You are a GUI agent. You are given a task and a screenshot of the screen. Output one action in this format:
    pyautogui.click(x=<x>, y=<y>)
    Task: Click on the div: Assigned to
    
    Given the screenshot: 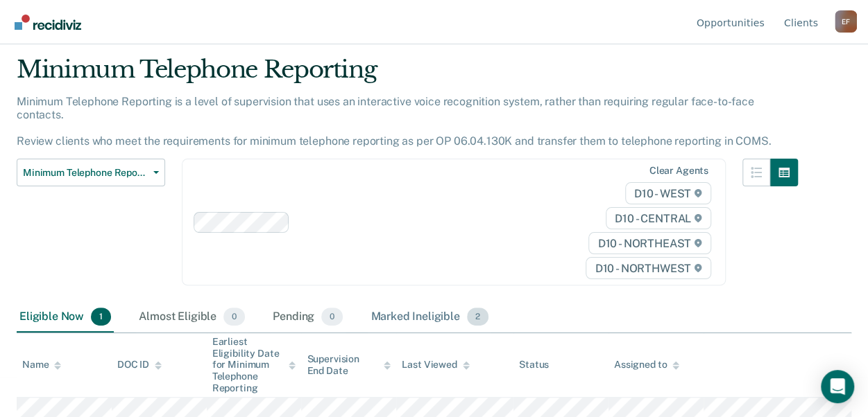 What is the action you would take?
    pyautogui.click(x=647, y=364)
    